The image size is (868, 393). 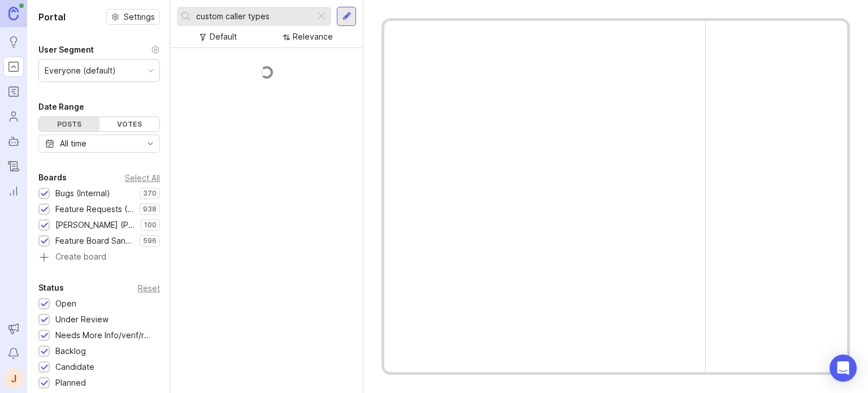 What do you see at coordinates (133, 17) in the screenshot?
I see `a: Settings` at bounding box center [133, 17].